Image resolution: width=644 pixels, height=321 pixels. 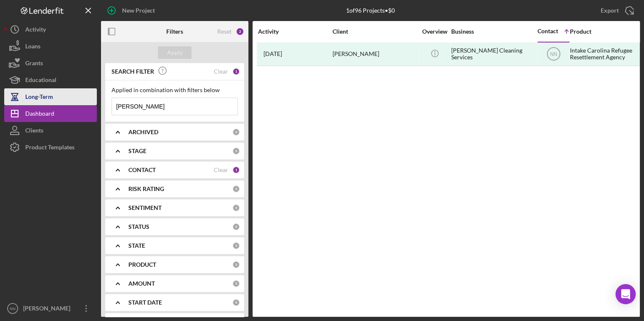 I want to click on div: Long-Term, so click(x=39, y=97).